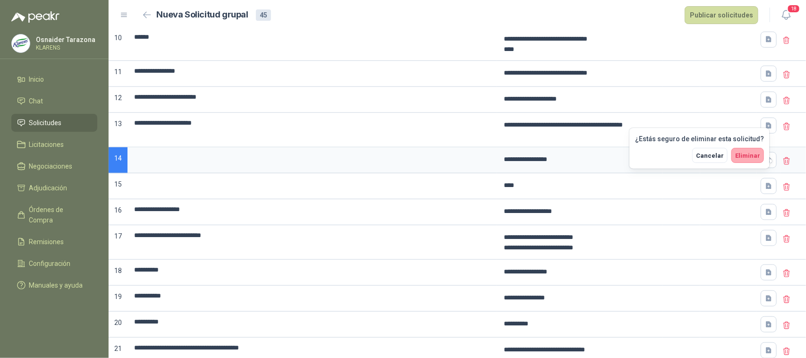  I want to click on button: 18, so click(786, 15).